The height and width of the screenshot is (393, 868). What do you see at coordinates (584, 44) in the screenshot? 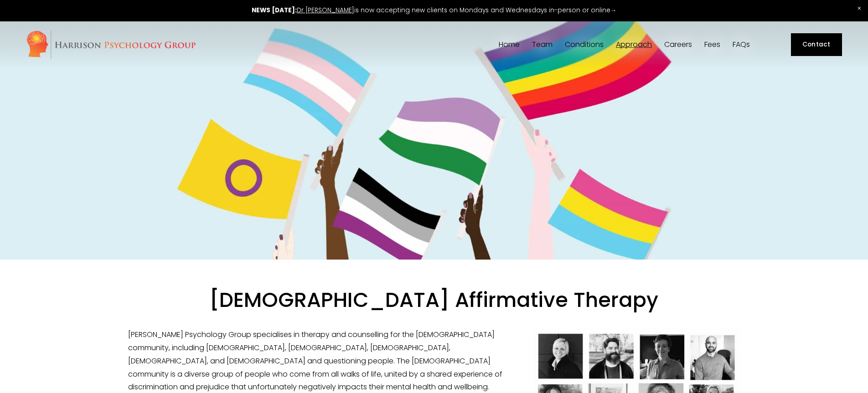
I see `span: Conditions` at bounding box center [584, 44].